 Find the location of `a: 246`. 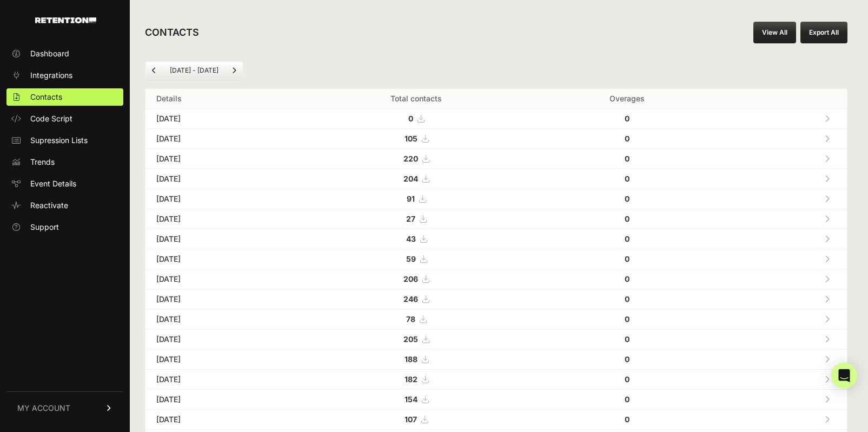

a: 246 is located at coordinates (417, 298).